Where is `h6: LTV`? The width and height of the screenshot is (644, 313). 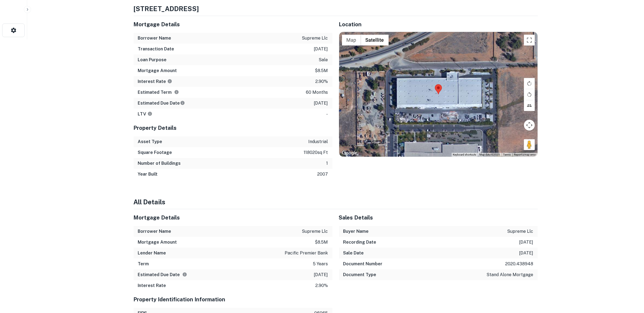
h6: LTV is located at coordinates (145, 114).